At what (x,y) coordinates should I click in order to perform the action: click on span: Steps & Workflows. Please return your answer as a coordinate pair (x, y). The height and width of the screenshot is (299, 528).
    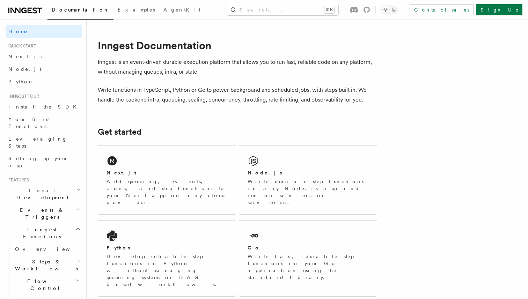
    Looking at the image, I should click on (45, 265).